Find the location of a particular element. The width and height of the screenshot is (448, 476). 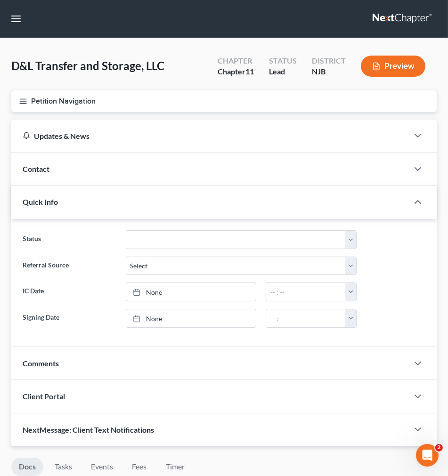

span: Comments is located at coordinates (41, 363).